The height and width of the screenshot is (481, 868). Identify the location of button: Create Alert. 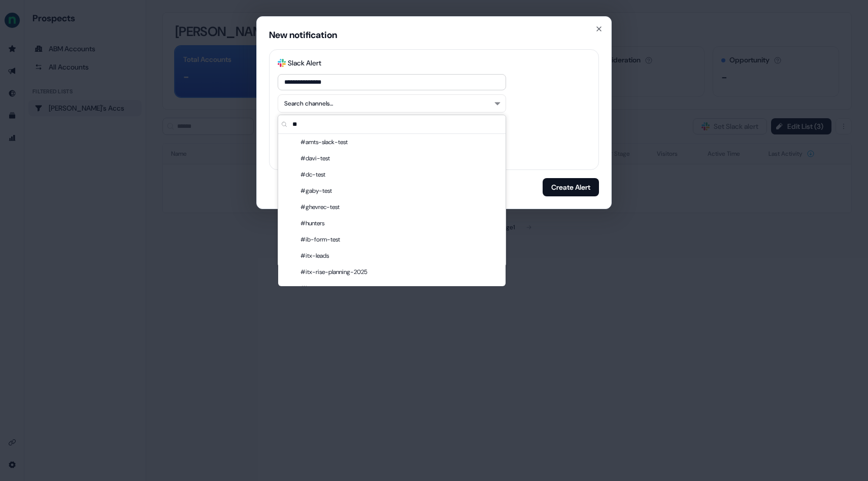
(570, 187).